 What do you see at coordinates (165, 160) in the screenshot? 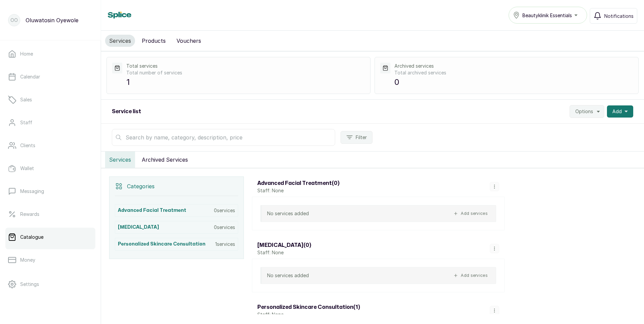
I see `button: Archived Services` at bounding box center [165, 160].